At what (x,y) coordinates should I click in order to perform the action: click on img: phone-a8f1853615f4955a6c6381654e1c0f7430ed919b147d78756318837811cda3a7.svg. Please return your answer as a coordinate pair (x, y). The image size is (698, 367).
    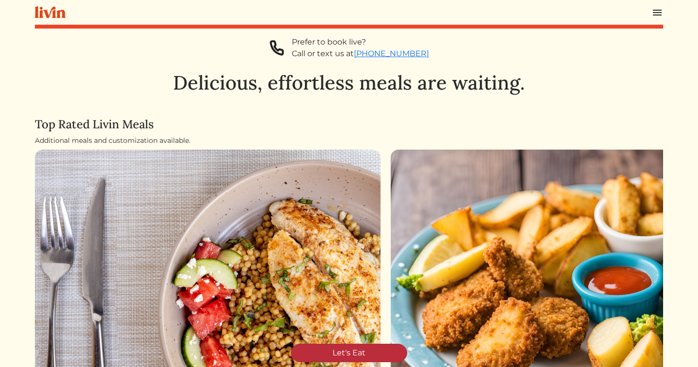
    Looking at the image, I should click on (277, 48).